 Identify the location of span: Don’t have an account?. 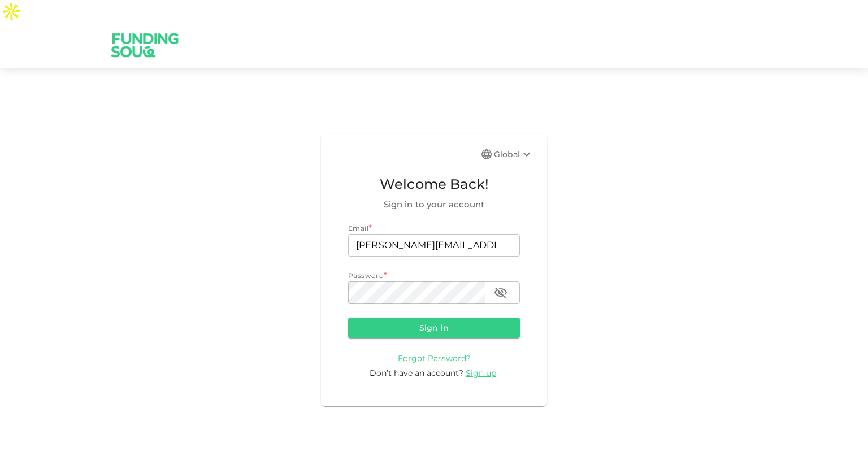
(417, 373).